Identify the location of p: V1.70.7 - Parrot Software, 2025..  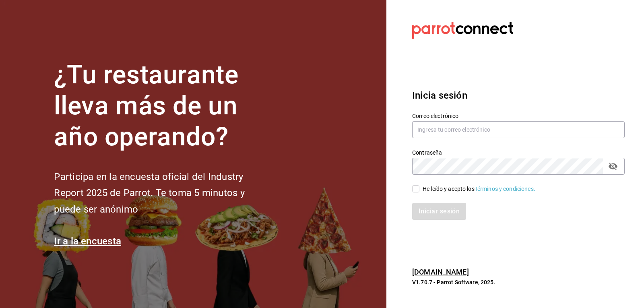
(518, 282).